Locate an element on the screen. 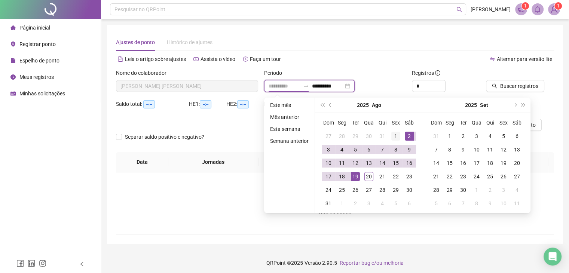 This screenshot has width=569, height=273. div: 16 is located at coordinates (409, 163).